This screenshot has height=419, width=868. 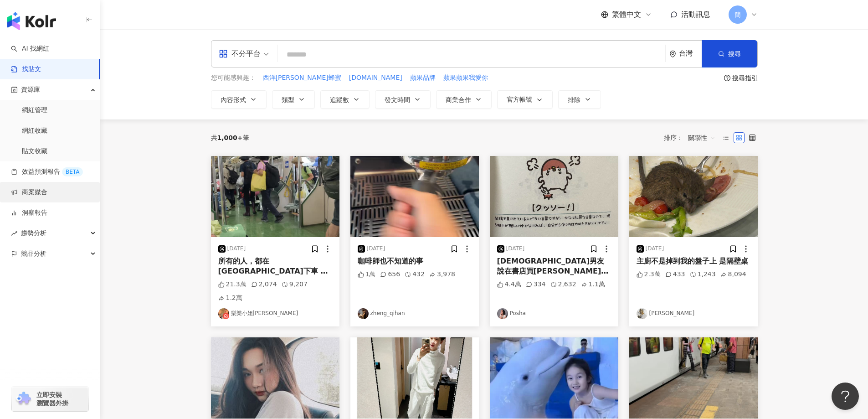 I want to click on span: 您可能感興趣：, so click(x=234, y=78).